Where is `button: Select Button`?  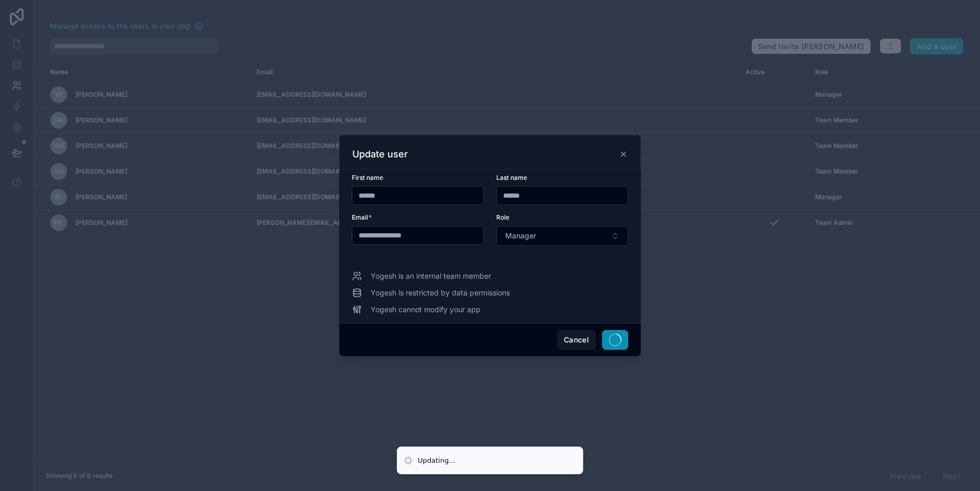
button: Select Button is located at coordinates (562, 236).